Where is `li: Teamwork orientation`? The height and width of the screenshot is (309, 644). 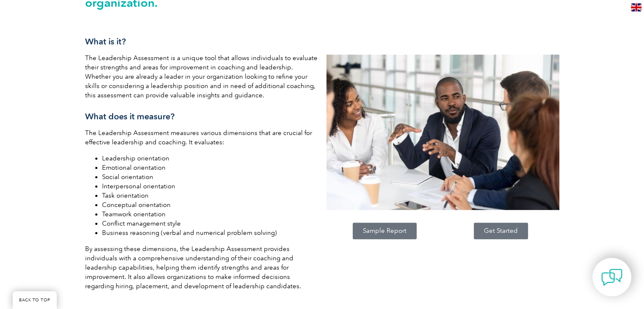
li: Teamwork orientation is located at coordinates (210, 214).